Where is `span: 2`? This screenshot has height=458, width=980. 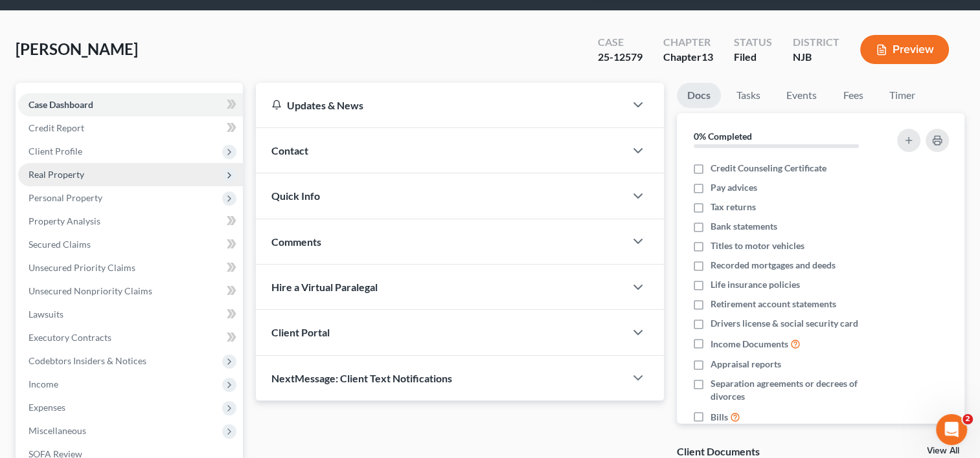
span: 2 is located at coordinates (968, 419).